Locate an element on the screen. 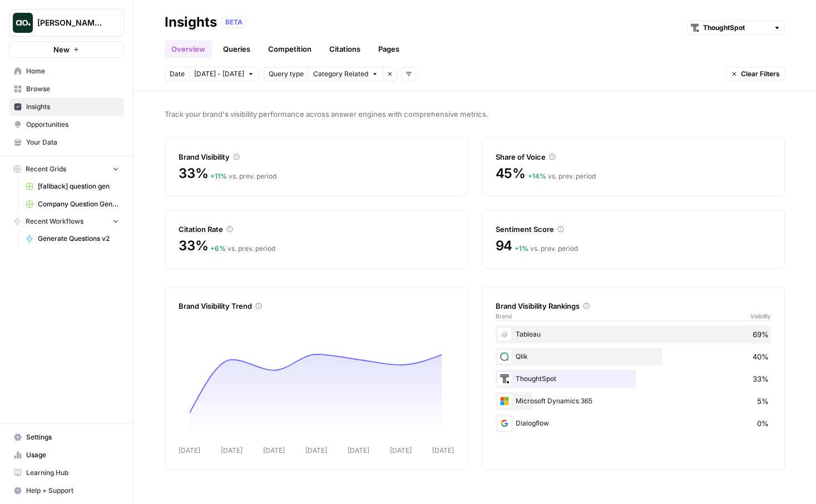  div: Brand Visibility Trend is located at coordinates (317, 306).